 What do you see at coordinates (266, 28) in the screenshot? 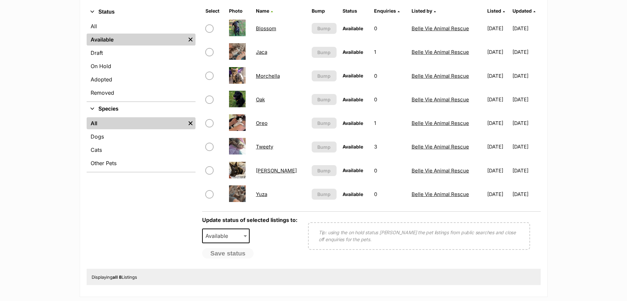
I see `a: Blossom` at bounding box center [266, 28].